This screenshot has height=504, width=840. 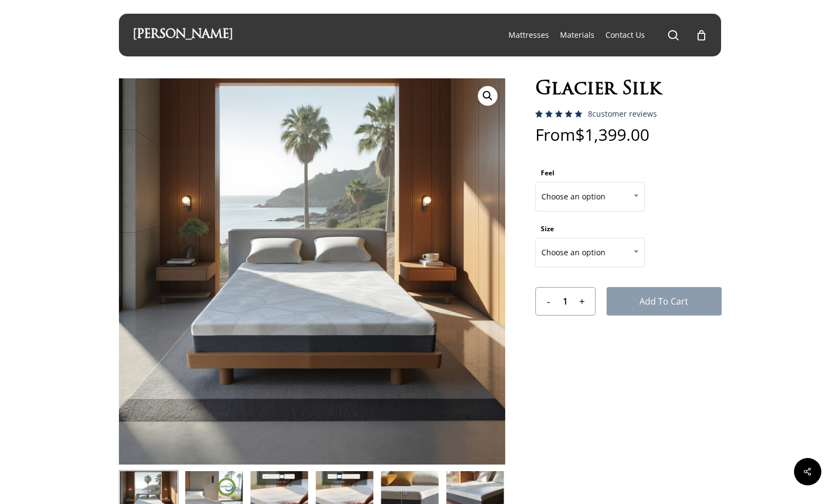 I want to click on span: Contact Us, so click(x=625, y=35).